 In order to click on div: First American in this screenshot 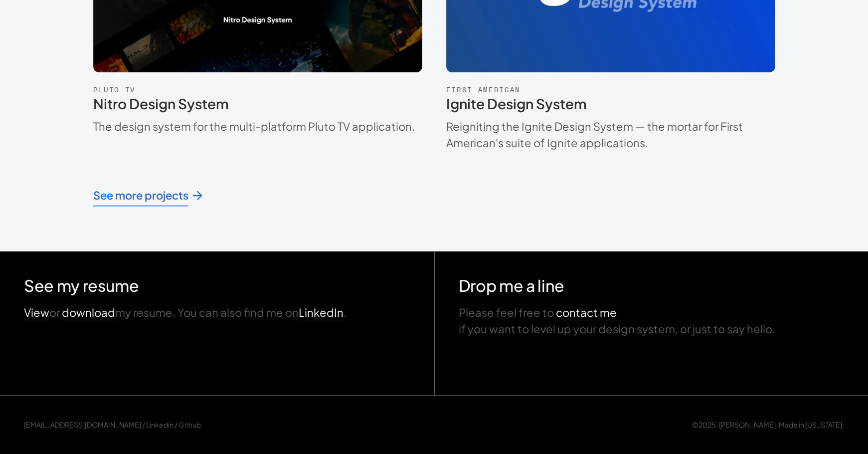, I will do `click(611, 90)`.